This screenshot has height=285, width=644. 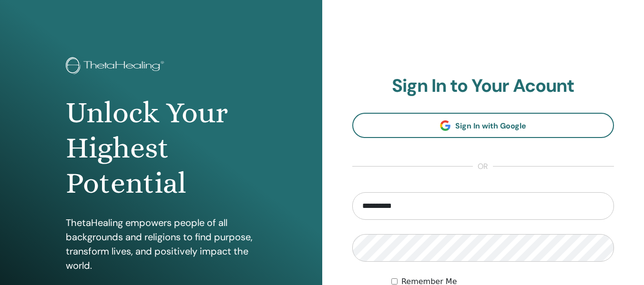 What do you see at coordinates (483, 167) in the screenshot?
I see `span: or` at bounding box center [483, 167].